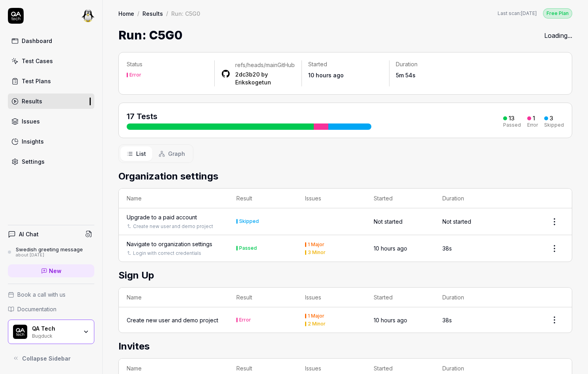 This screenshot has width=588, height=374. I want to click on button: Free Plan, so click(558, 13).